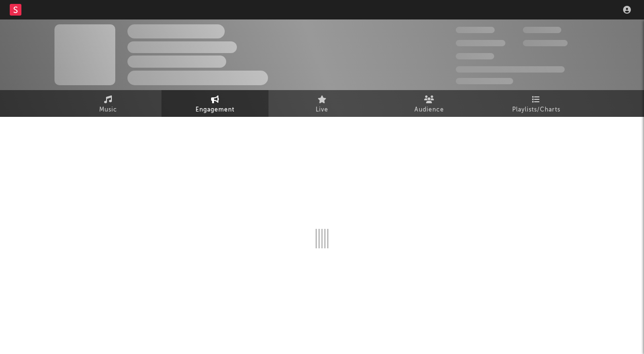 This screenshot has height=354, width=644. What do you see at coordinates (475, 30) in the screenshot?
I see `span: 300,000` at bounding box center [475, 30].